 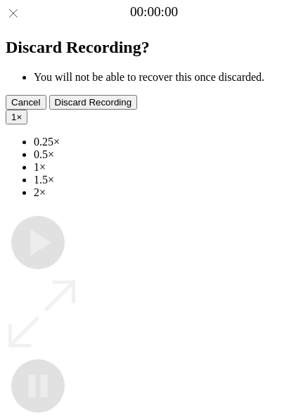 I want to click on a: 00:00:00, so click(x=154, y=12).